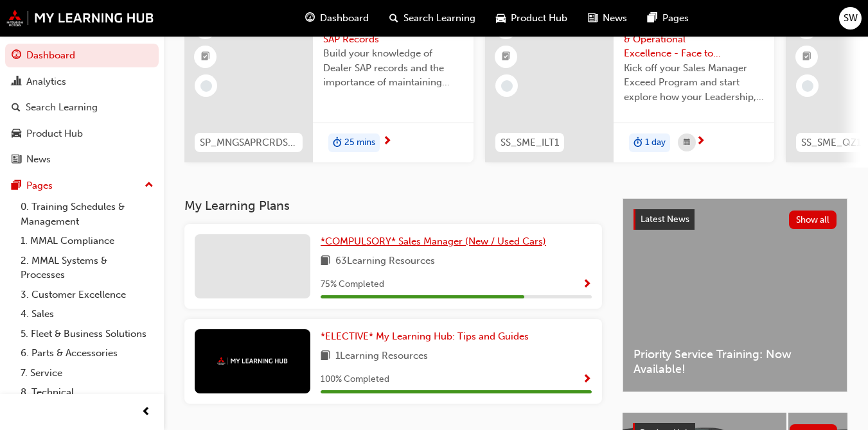 Image resolution: width=868 pixels, height=430 pixels. What do you see at coordinates (813, 219) in the screenshot?
I see `button: Show all` at bounding box center [813, 219].